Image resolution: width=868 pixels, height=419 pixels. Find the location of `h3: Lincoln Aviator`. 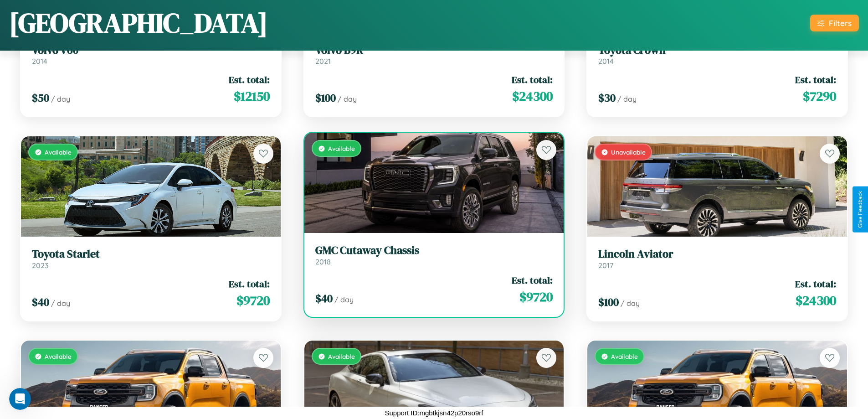

h3: Lincoln Aviator is located at coordinates (717, 254).